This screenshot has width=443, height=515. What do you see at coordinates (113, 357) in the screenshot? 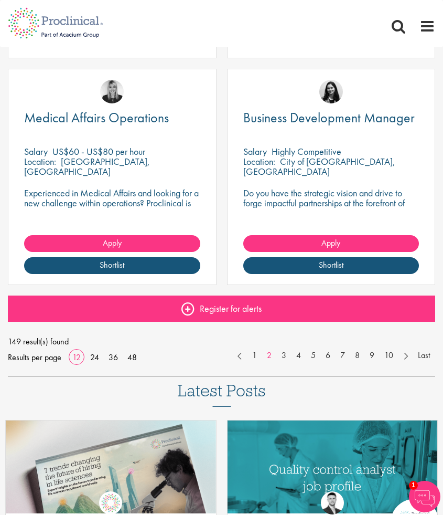
I see `a: 36` at bounding box center [113, 357].